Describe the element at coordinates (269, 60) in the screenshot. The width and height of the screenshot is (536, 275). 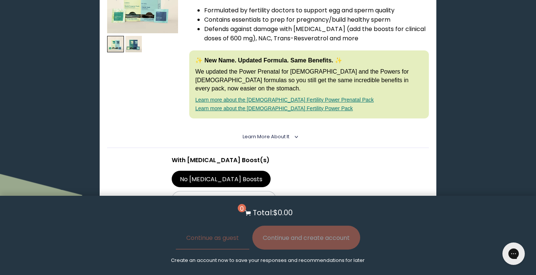
I see `strong: ✨ New Name. Updated Formula. Same Benefits. ✨` at that location.